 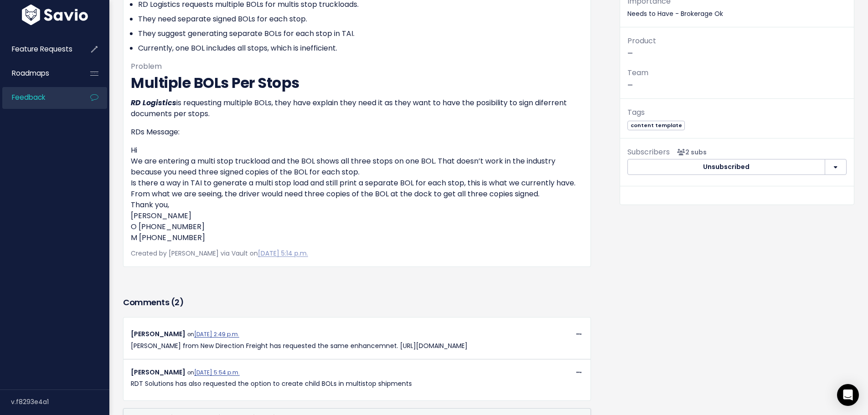 What do you see at coordinates (357, 302) in the screenshot?
I see `h3: Comments ( )` at bounding box center [357, 302].